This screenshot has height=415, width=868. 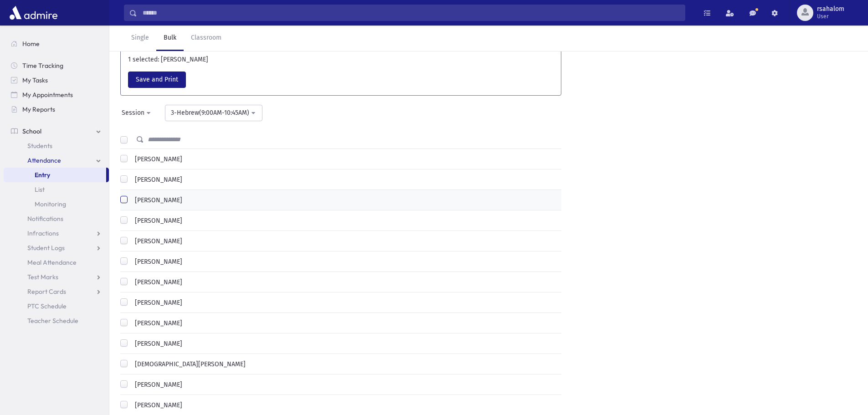 I want to click on a: Students, so click(x=56, y=146).